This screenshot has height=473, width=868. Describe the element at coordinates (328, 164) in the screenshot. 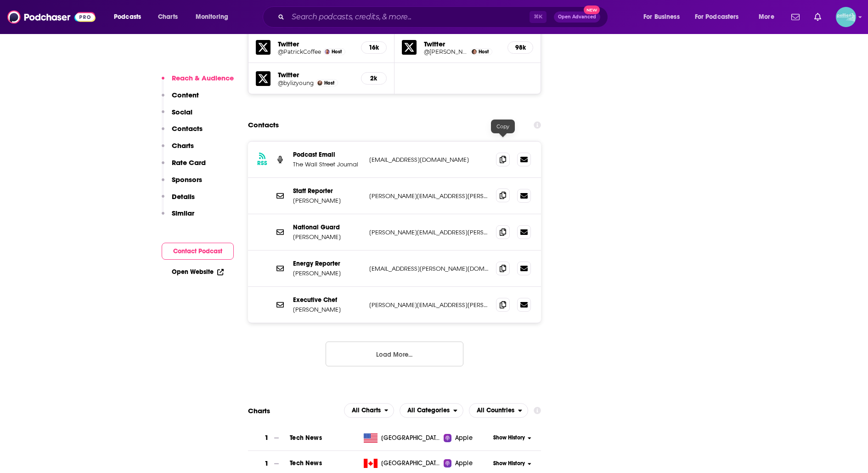

I see `p: The Wall Street Journal` at that location.